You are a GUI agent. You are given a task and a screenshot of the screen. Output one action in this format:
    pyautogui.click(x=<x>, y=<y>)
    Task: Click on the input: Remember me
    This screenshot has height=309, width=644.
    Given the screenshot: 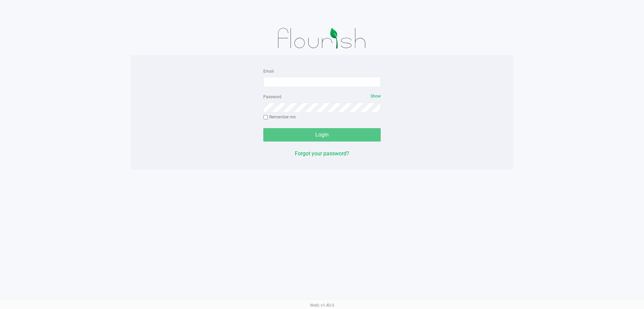 What is the action you would take?
    pyautogui.click(x=265, y=117)
    